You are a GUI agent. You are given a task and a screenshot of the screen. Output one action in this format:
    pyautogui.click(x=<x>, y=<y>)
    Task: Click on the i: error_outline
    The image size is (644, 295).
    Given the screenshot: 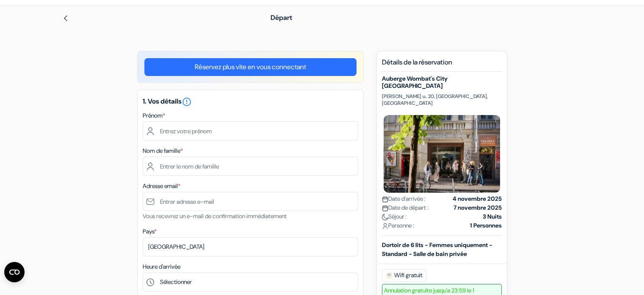 What is the action you would take?
    pyautogui.click(x=187, y=102)
    